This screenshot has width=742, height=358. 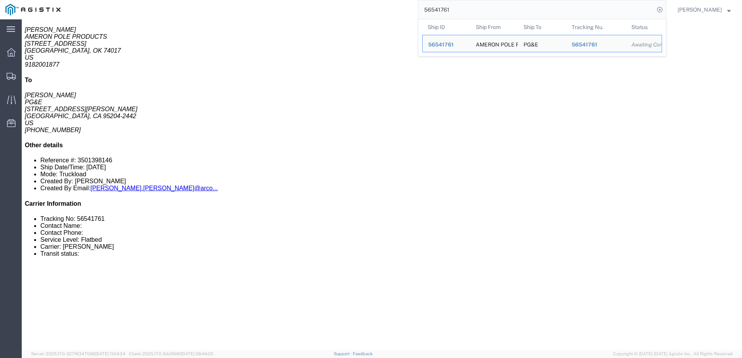 I want to click on div: AMERON POLE PRODUCTS, so click(x=494, y=43).